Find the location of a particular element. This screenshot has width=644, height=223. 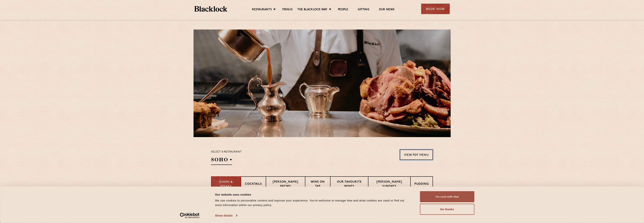

a: Our News is located at coordinates (387, 10).